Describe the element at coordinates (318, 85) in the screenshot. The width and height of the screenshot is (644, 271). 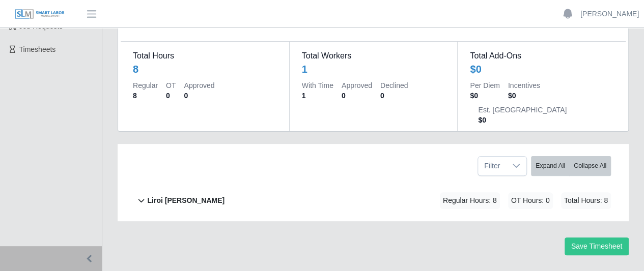
I see `dt: With Time` at that location.